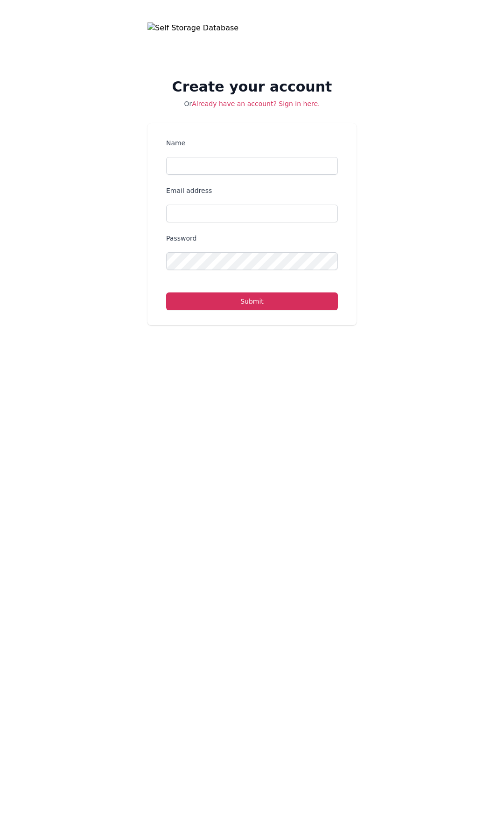 This screenshot has height=818, width=504. I want to click on label: Name, so click(252, 143).